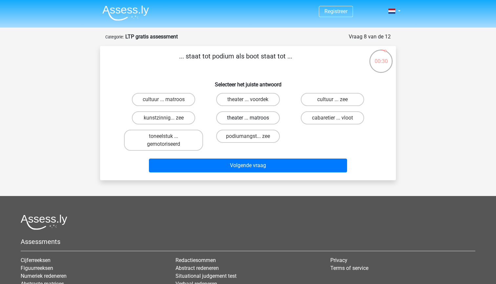 The image size is (496, 284). Describe the element at coordinates (350, 268) in the screenshot. I see `a: Terms of service` at that location.